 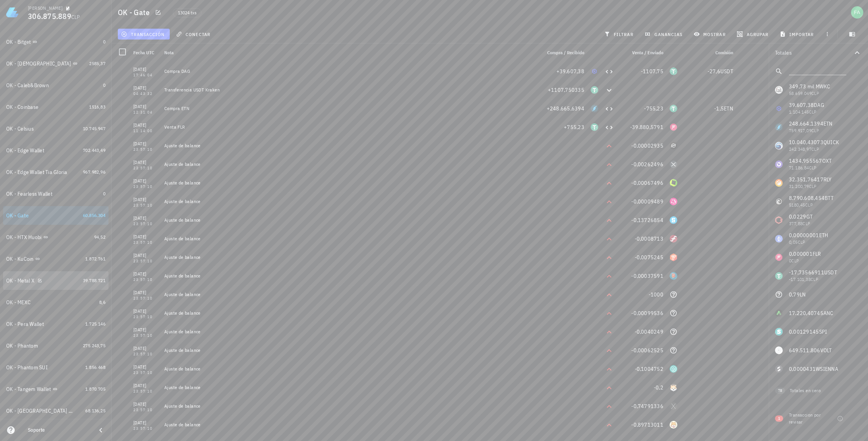 I want to click on span: -0,13726854, so click(x=647, y=220).